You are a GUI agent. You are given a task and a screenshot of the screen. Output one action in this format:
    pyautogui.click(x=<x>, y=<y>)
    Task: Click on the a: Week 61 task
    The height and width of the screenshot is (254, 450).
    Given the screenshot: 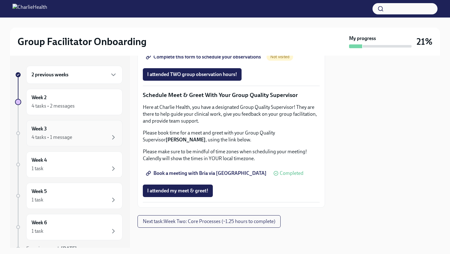 What is the action you would take?
    pyautogui.click(x=69, y=227)
    